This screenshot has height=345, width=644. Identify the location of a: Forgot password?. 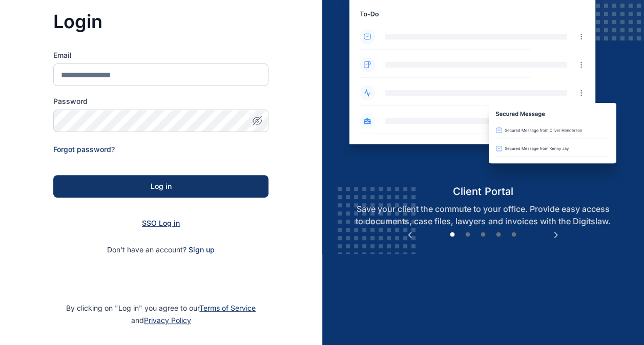
(84, 149).